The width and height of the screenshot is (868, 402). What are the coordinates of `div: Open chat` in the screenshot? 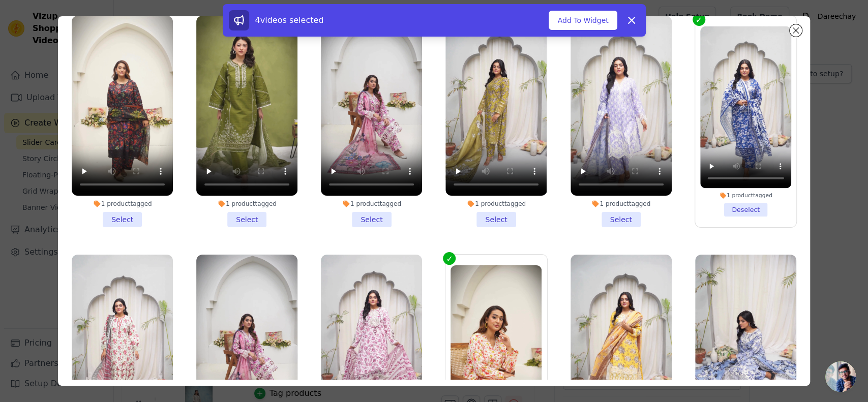 It's located at (840, 377).